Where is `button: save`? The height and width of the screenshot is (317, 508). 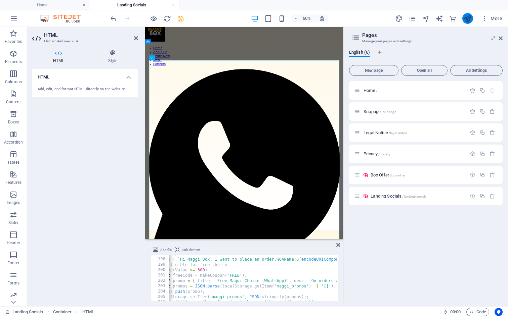 button: save is located at coordinates (180, 18).